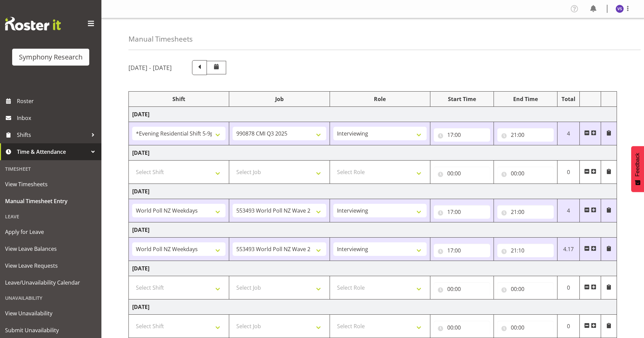  Describe the element at coordinates (51, 314) in the screenshot. I see `span: View Unavailability` at that location.